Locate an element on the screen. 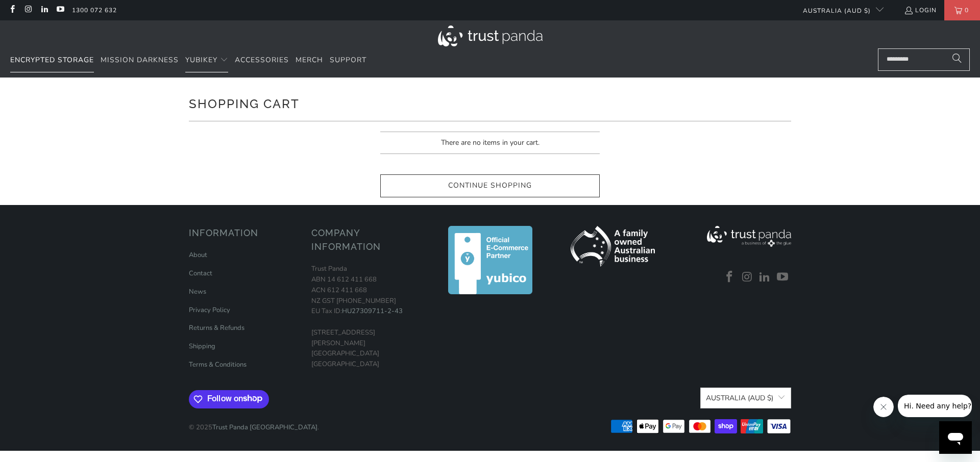 This screenshot has height=462, width=980. span: YubiKey is located at coordinates (201, 59).